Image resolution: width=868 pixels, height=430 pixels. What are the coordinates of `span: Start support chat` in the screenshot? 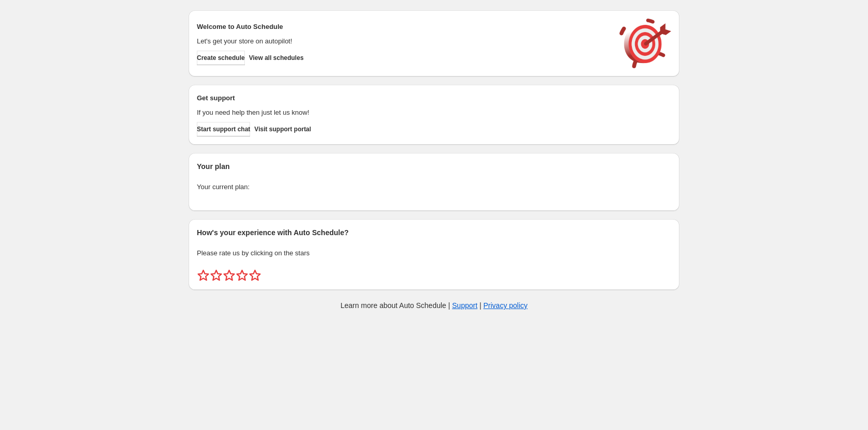 It's located at (223, 129).